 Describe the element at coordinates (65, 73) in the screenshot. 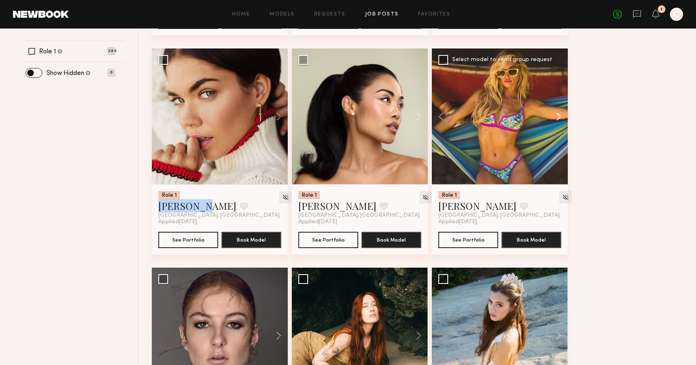

I see `label: Show Hidden` at that location.